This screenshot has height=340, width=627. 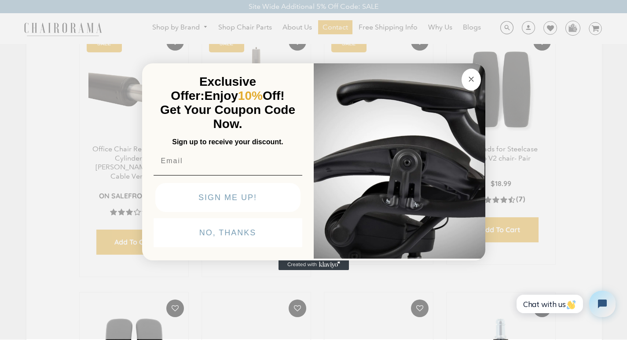 I want to click on span: Sign up to receive your discount., so click(x=227, y=142).